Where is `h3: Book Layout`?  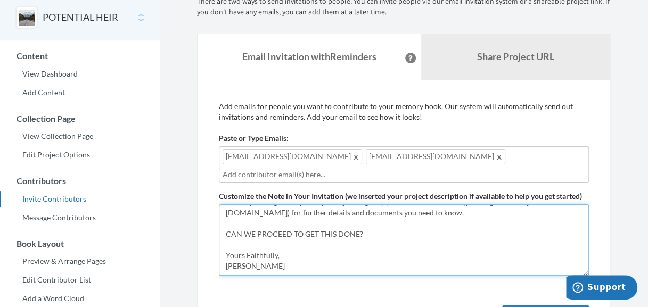
h3: Book Layout is located at coordinates (80, 244).